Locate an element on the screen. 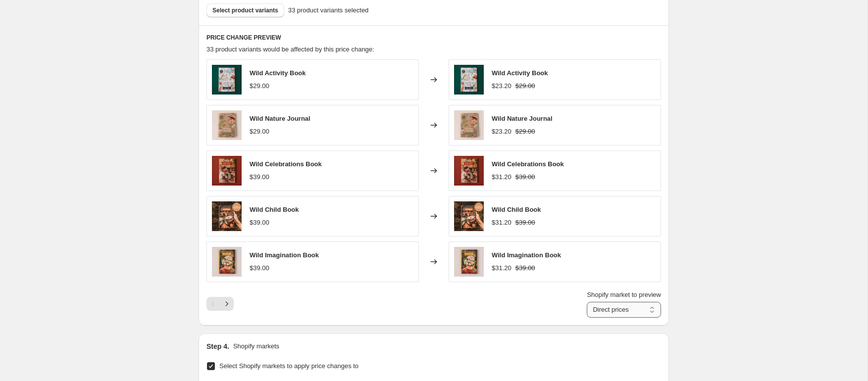 This screenshot has height=381, width=868. button: Select product variants is located at coordinates (245, 10).